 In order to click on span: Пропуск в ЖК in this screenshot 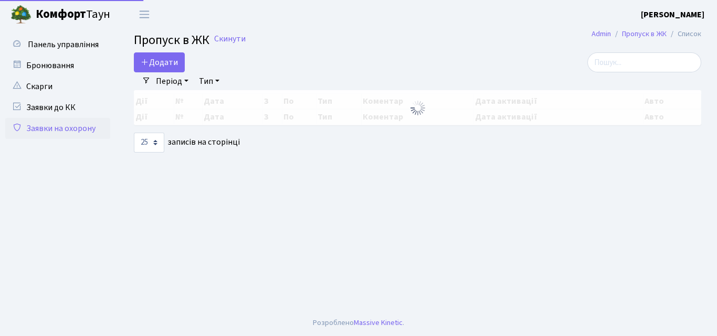, I will do `click(172, 40)`.